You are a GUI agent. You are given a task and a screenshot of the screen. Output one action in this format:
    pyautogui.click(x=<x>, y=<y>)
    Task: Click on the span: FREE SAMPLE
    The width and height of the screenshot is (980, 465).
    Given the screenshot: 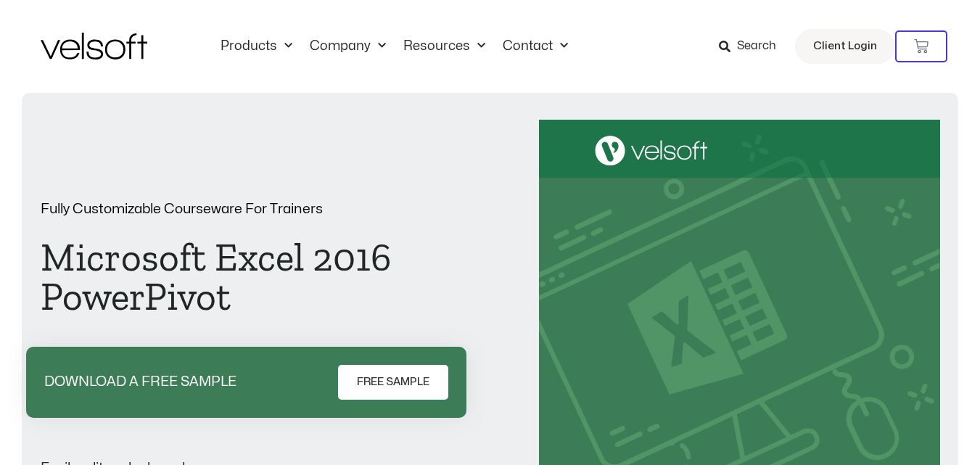 What is the action you would take?
    pyautogui.click(x=393, y=382)
    